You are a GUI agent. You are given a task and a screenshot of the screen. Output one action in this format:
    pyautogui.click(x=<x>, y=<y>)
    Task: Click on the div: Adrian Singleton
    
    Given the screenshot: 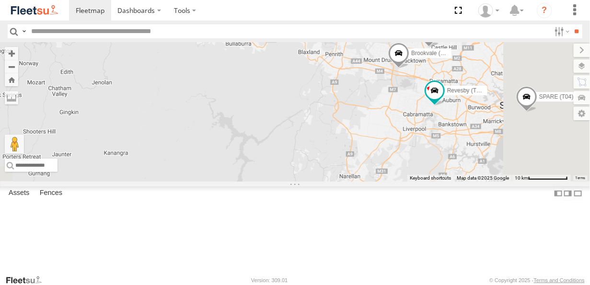 What is the action you would take?
    pyautogui.click(x=489, y=11)
    